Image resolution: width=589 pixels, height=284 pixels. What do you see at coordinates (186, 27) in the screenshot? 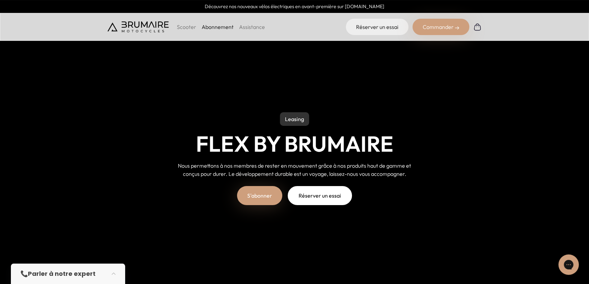
I see `p: Scooter` at bounding box center [186, 27].